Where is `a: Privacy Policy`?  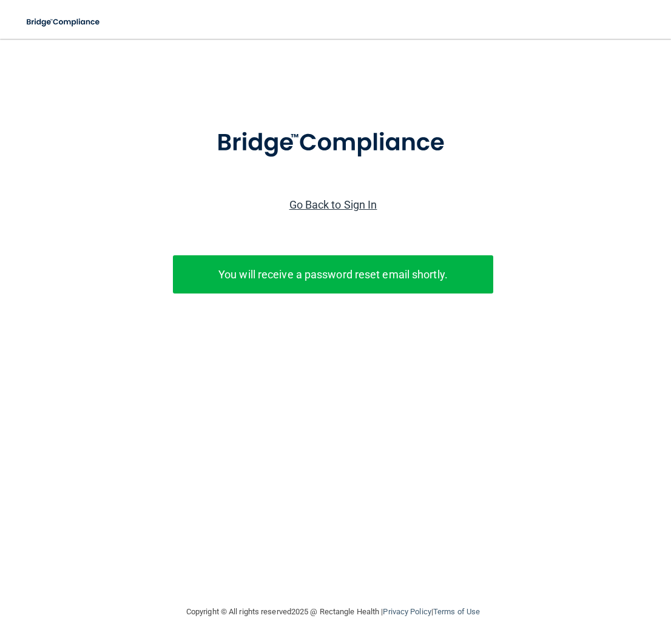
a: Privacy Policy is located at coordinates (406, 611).